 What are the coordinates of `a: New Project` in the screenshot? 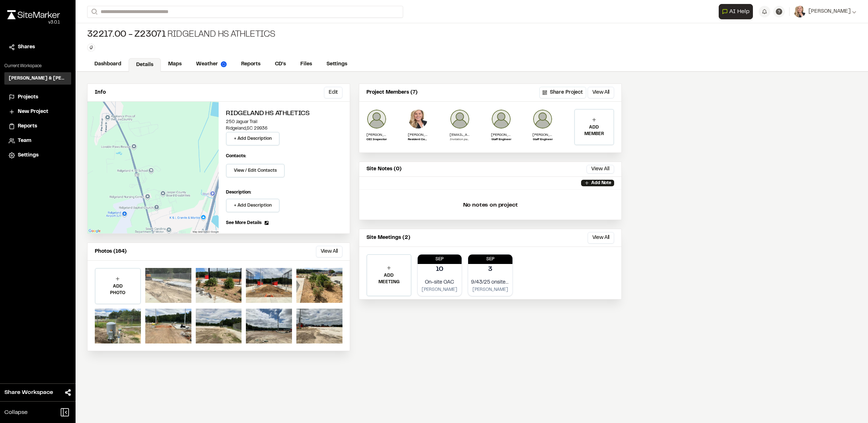 It's located at (37, 112).